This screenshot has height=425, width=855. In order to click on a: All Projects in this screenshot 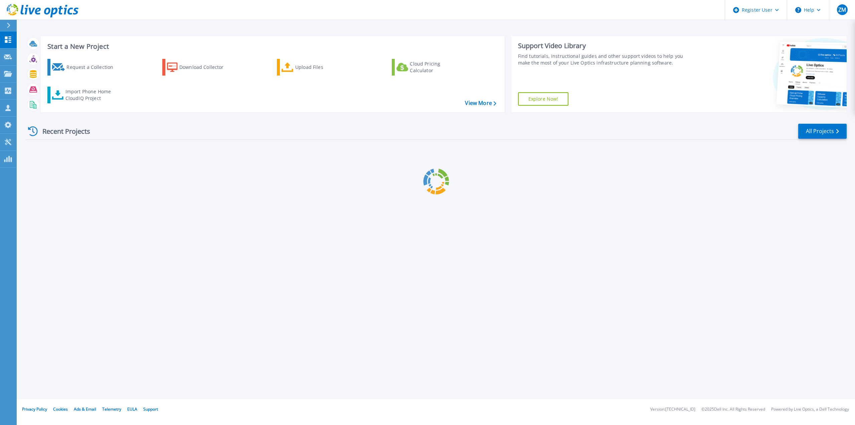, I will do `click(823, 131)`.